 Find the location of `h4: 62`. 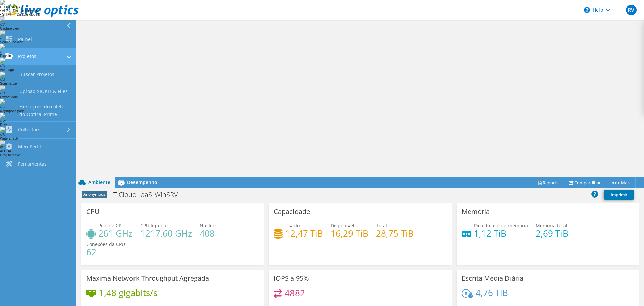

h4: 62 is located at coordinates (106, 252).